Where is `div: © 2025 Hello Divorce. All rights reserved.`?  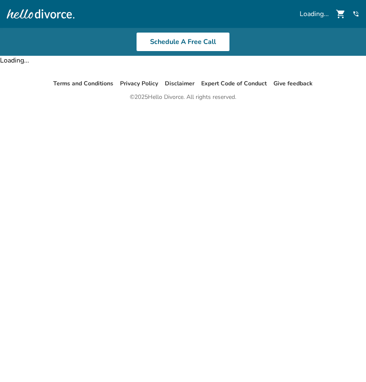
div: © 2025 Hello Divorce. All rights reserved. is located at coordinates (183, 97).